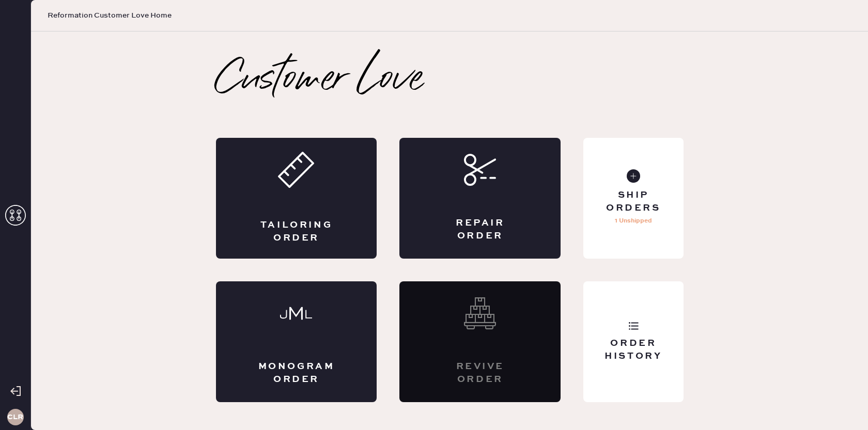 This screenshot has height=430, width=868. What do you see at coordinates (15, 417) in the screenshot?
I see `h3: CLR` at bounding box center [15, 417].